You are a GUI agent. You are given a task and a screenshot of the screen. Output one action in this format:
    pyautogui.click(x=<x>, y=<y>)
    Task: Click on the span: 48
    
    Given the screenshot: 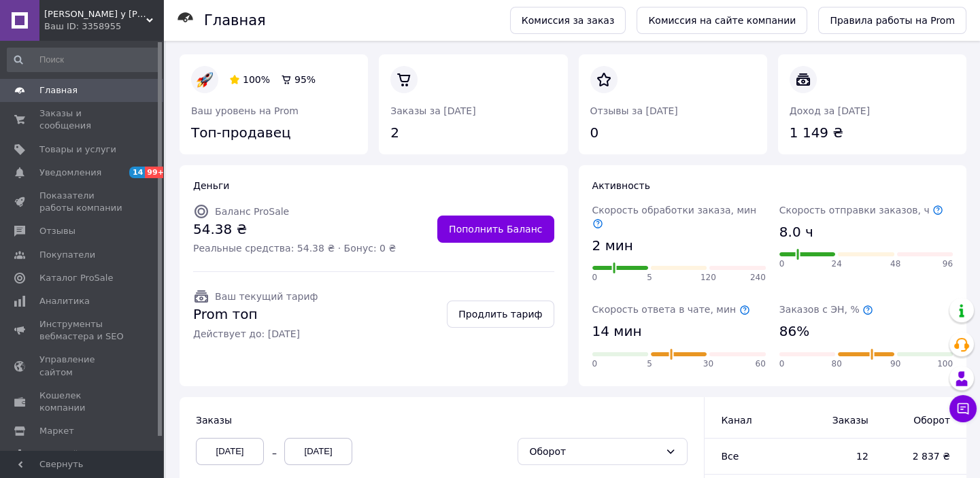 What is the action you would take?
    pyautogui.click(x=895, y=264)
    